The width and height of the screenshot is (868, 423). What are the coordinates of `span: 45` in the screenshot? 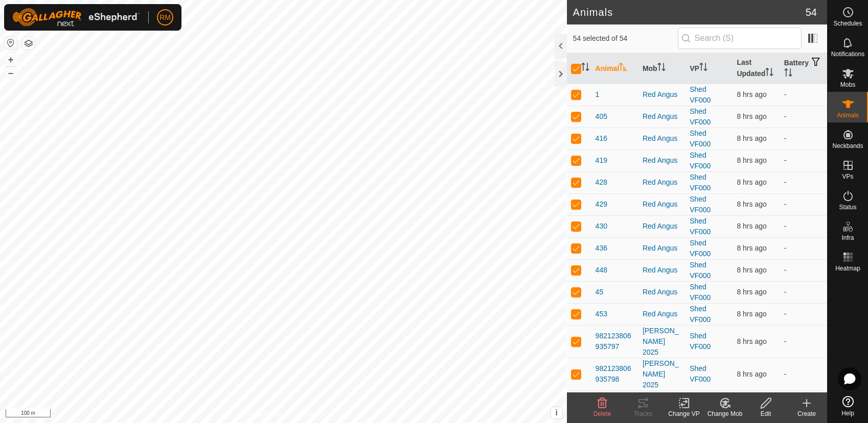 It's located at (600, 292).